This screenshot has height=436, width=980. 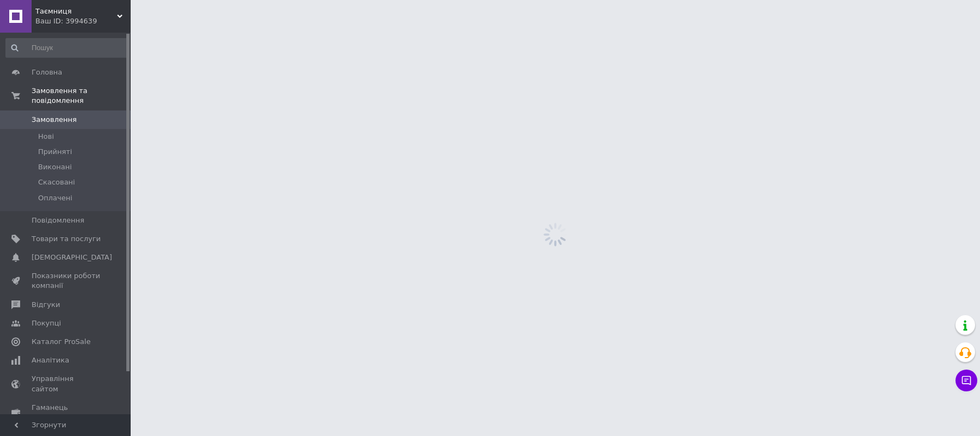 What do you see at coordinates (81, 96) in the screenshot?
I see `span: Замовлення та повідомлення` at bounding box center [81, 96].